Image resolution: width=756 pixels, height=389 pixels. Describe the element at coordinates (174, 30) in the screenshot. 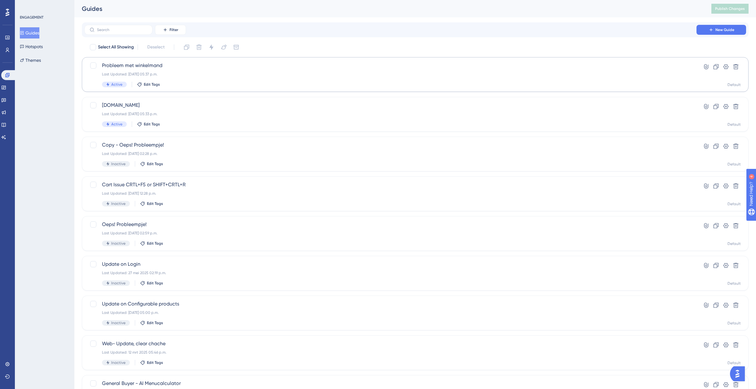

I see `span: Filter` at that location.